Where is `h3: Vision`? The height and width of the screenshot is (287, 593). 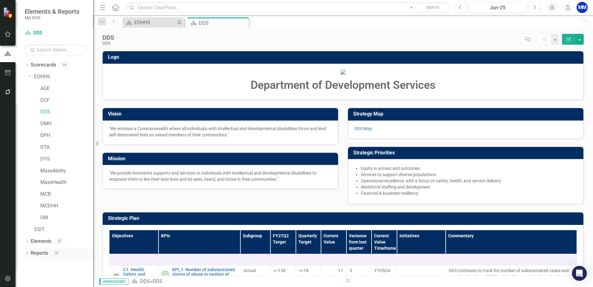 h3: Vision is located at coordinates (221, 114).